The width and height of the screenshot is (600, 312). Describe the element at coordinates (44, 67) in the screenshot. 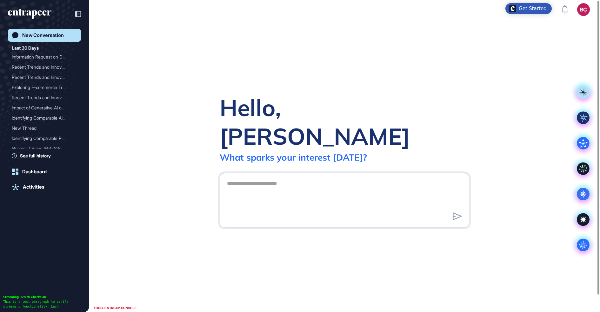

I see `div: Recent Trends and Innovations in E-commerce: Personalization, AI, AR/VR, and Sustainable Digital ...` at that location.